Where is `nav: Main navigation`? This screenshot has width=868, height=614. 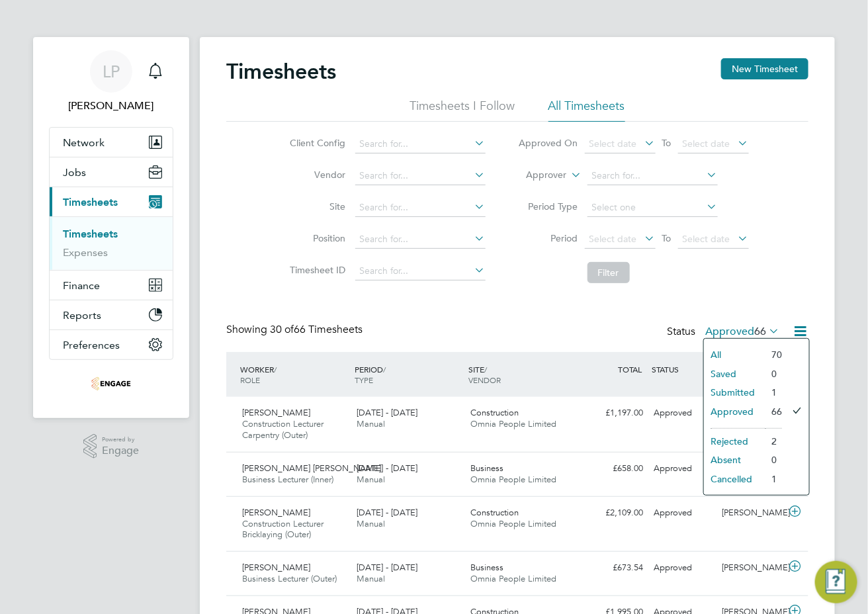 nav: Main navigation is located at coordinates (111, 228).